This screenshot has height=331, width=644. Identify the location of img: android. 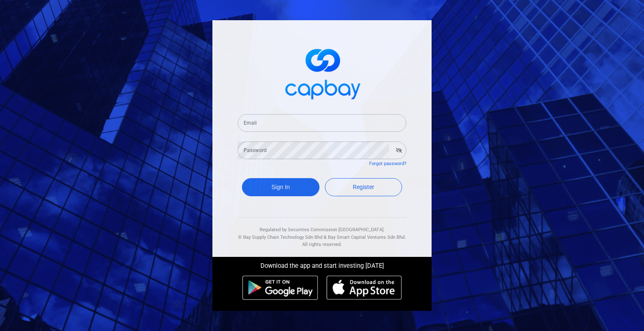
(280, 288).